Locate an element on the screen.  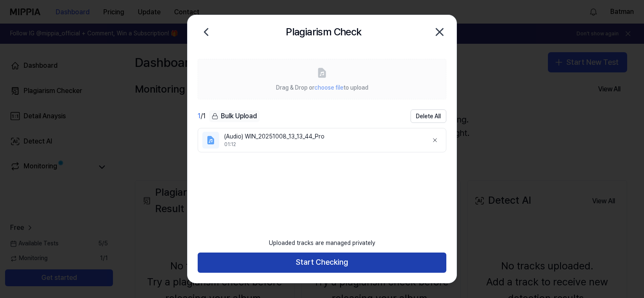
h2: Plagiarism Check is located at coordinates (323, 32).